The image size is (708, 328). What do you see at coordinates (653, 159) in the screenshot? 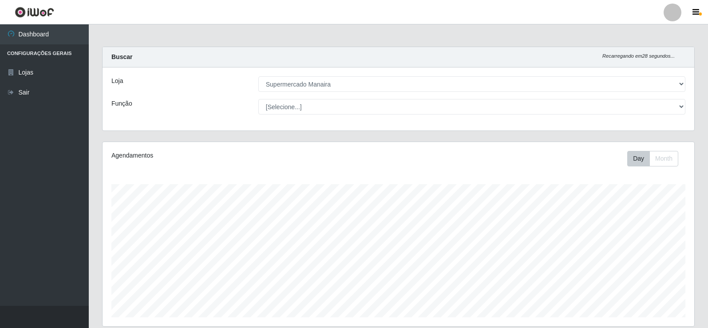
I see `div: First group` at bounding box center [653, 159].